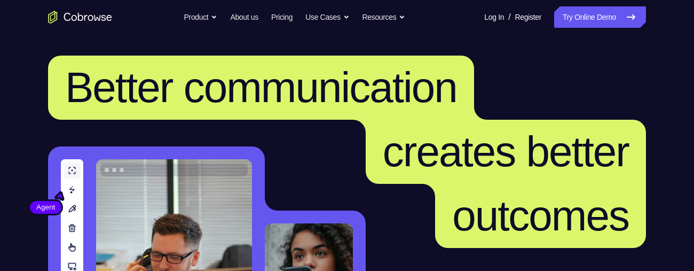 The image size is (694, 271). What do you see at coordinates (384, 17) in the screenshot?
I see `button: Resources` at bounding box center [384, 17].